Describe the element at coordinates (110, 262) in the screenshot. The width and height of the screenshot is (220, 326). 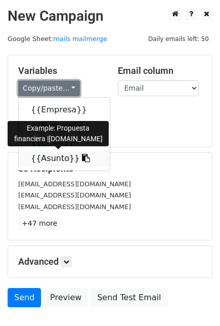
I see `h5: Advanced` at that location.